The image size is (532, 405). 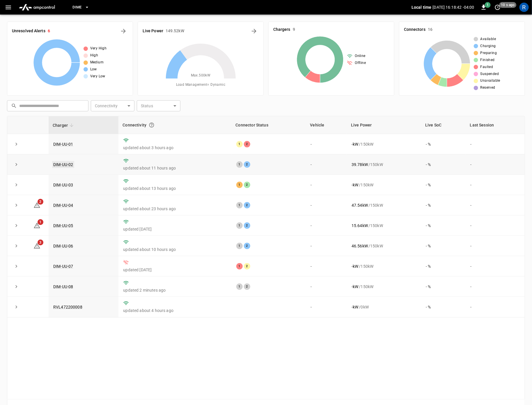 I want to click on th: Connector Status, so click(x=269, y=125).